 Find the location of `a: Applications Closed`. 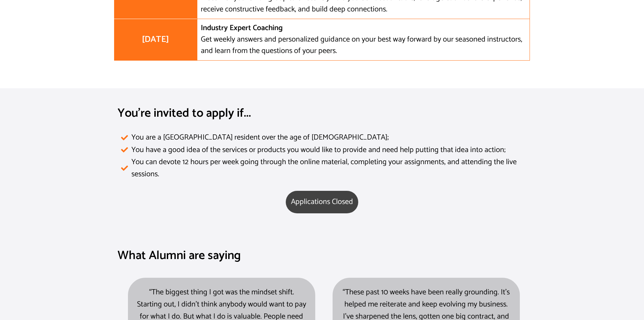

a: Applications Closed is located at coordinates (322, 202).